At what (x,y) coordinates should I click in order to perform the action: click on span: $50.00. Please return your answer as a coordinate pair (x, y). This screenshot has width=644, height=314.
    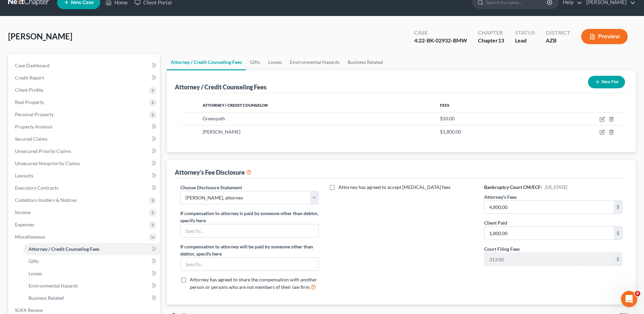
    Looking at the image, I should click on (447, 118).